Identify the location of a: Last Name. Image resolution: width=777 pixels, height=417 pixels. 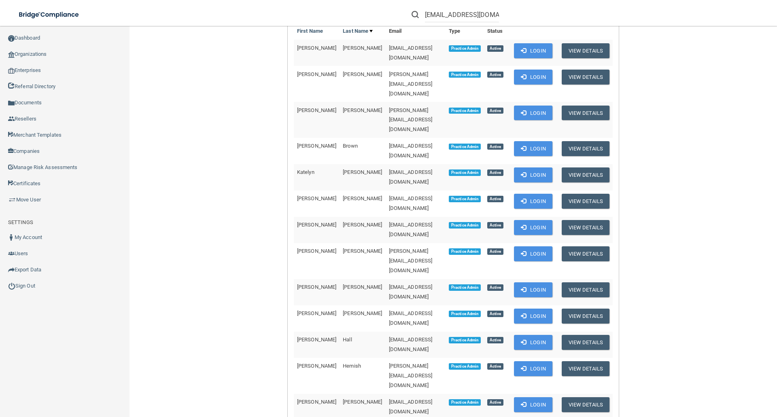
(358, 31).